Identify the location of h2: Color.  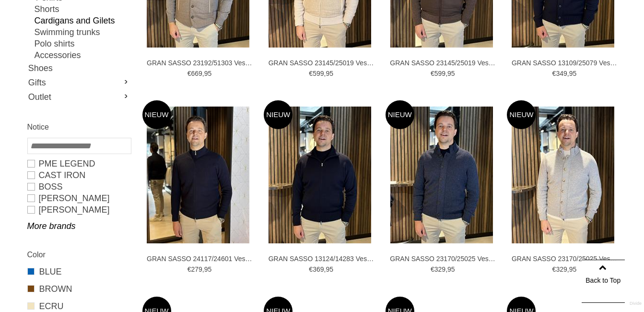
(78, 254).